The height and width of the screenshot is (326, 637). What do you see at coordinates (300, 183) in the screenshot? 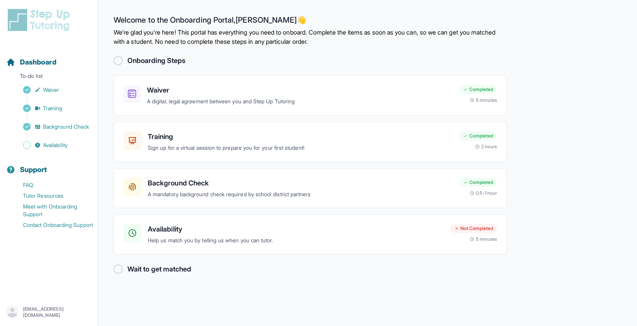
I see `h3: Background Check` at bounding box center [300, 183].